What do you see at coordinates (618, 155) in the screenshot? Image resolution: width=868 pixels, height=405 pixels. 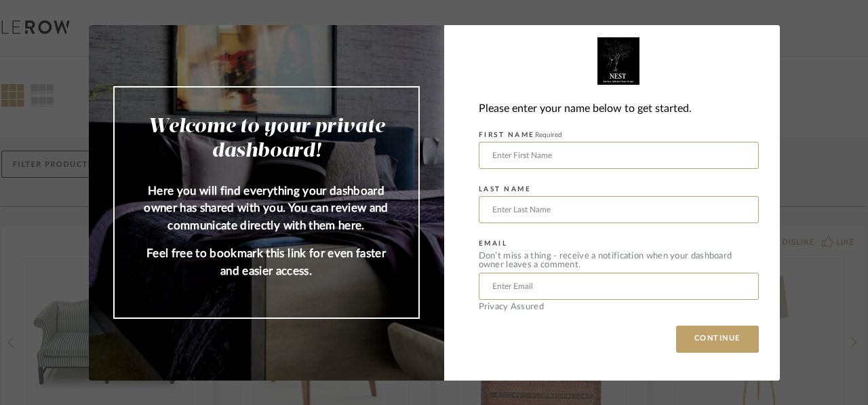 I see `input: Enter First Name` at bounding box center [618, 155].